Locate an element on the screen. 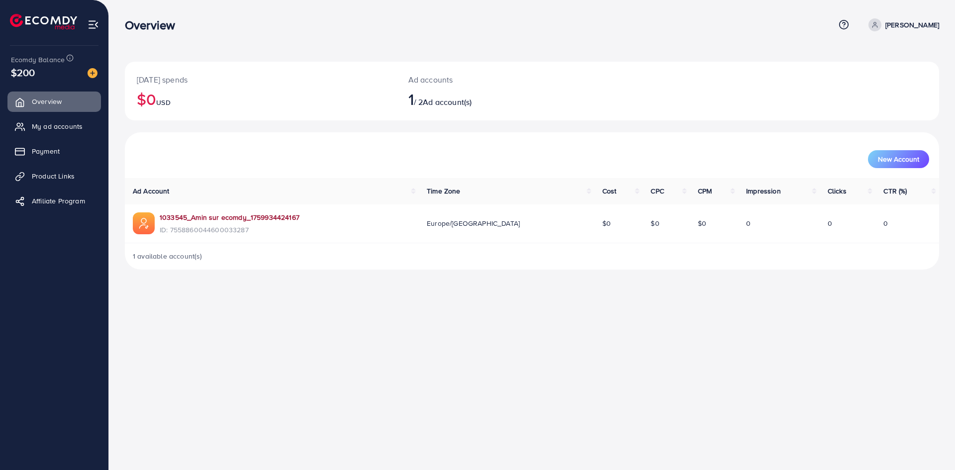 Image resolution: width=955 pixels, height=470 pixels. span: $200 is located at coordinates (23, 72).